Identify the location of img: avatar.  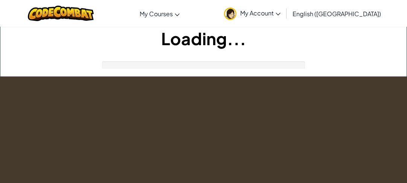
(230, 14).